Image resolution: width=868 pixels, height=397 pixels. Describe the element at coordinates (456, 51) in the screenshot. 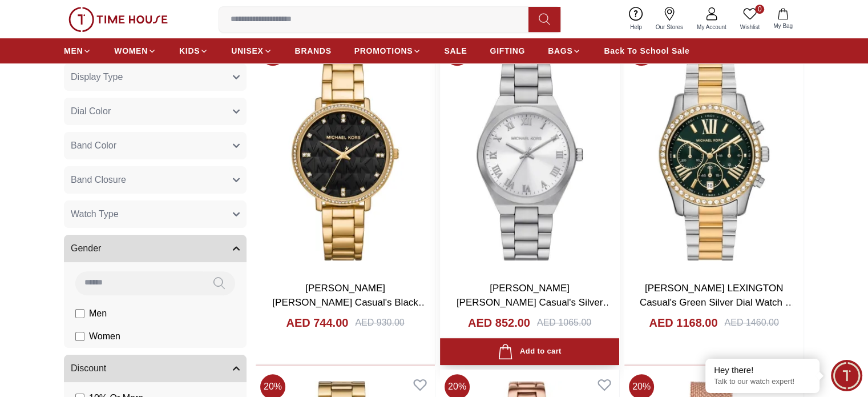

I see `a: SALE` at that location.